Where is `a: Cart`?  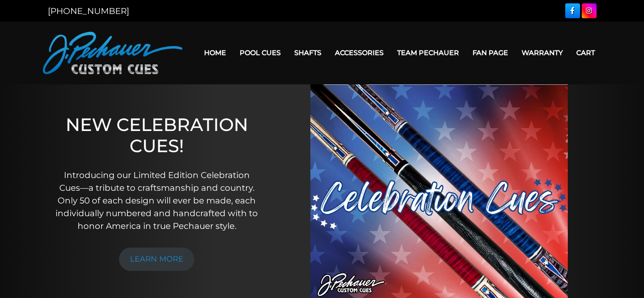
a: Cart is located at coordinates (585, 52).